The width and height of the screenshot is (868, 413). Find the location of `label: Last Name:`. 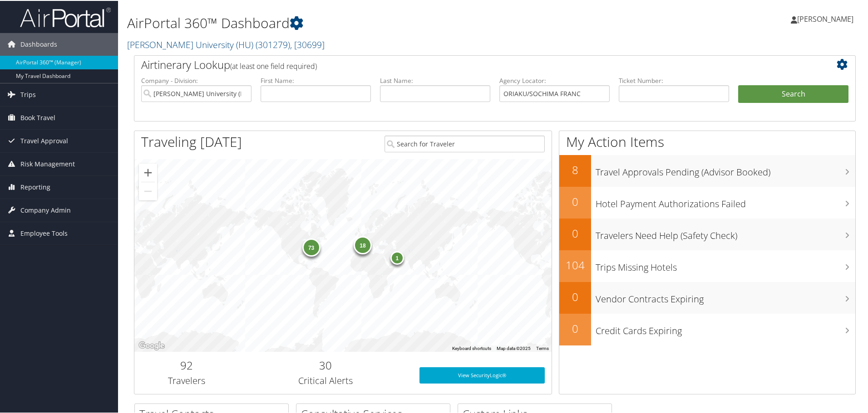

label: Last Name: is located at coordinates (434, 80).